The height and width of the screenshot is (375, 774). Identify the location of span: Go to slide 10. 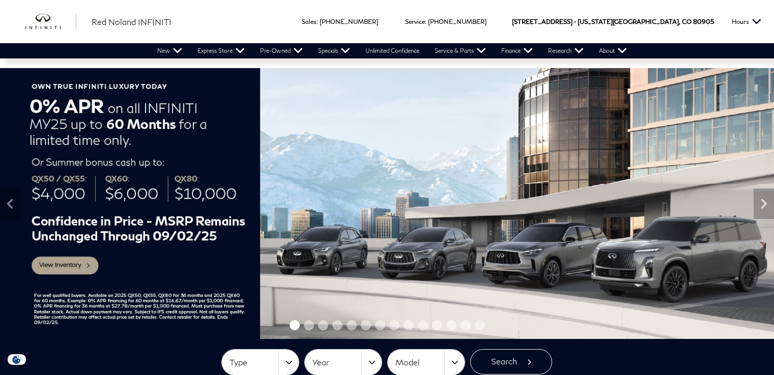
(423, 326).